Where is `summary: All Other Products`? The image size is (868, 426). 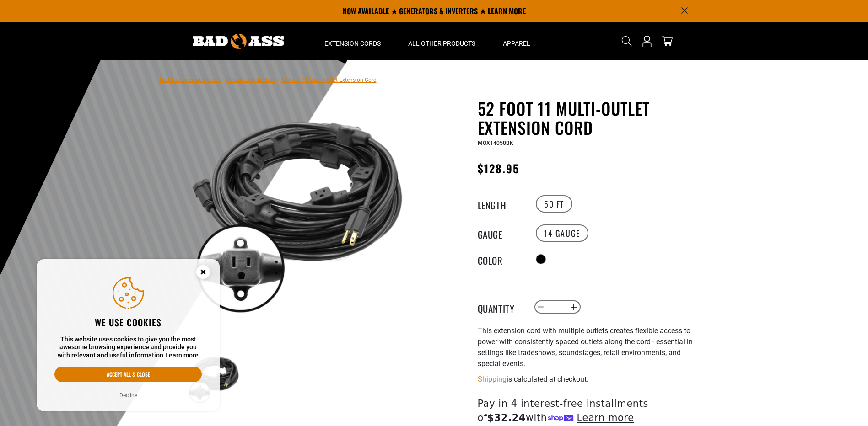 summary: All Other Products is located at coordinates (441, 41).